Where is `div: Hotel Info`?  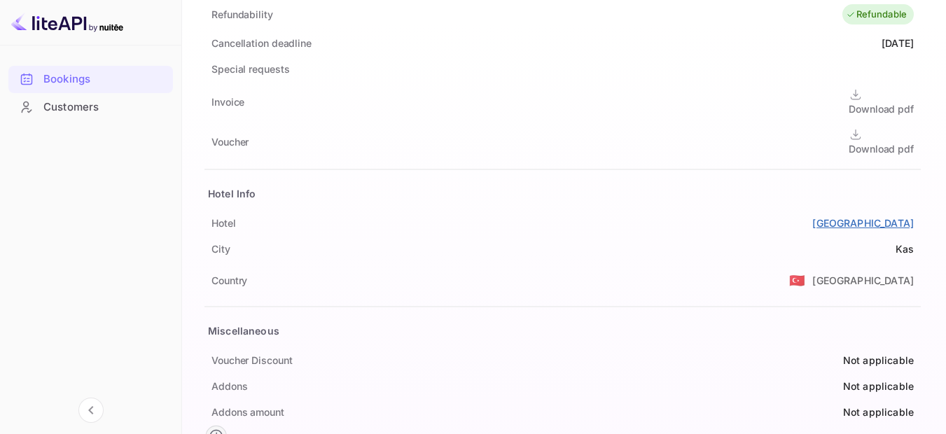
div: Hotel Info is located at coordinates (232, 193).